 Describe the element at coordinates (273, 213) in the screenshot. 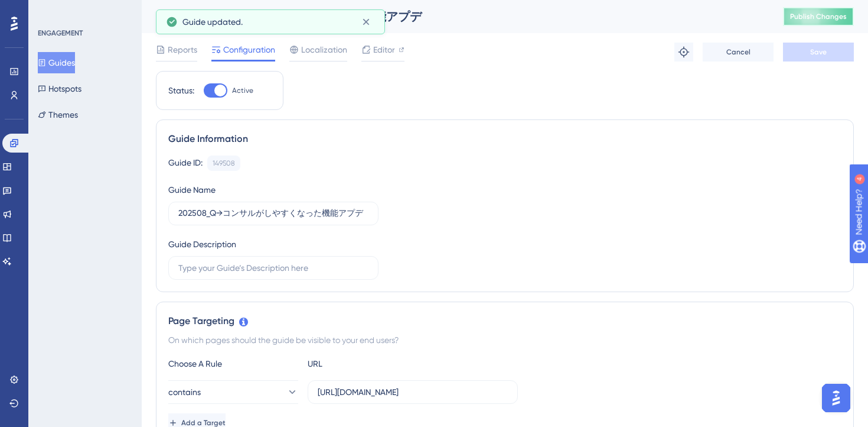

I see `input: Type your Guide’s Name here` at that location.